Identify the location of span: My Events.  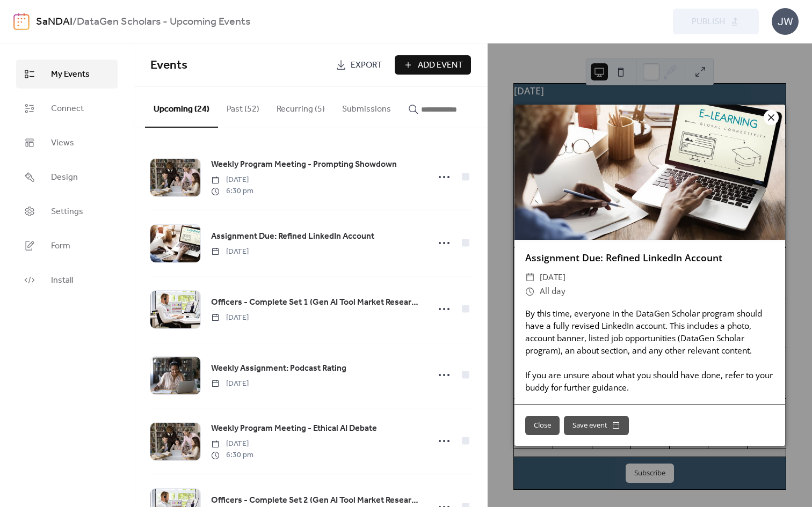
(70, 75).